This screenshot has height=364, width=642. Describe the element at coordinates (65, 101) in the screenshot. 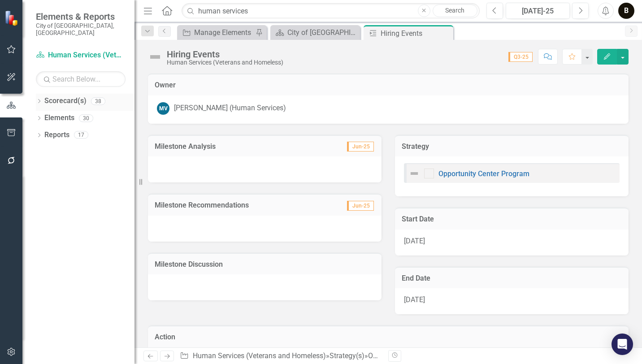

I see `a: Scorecard(s)` at that location.